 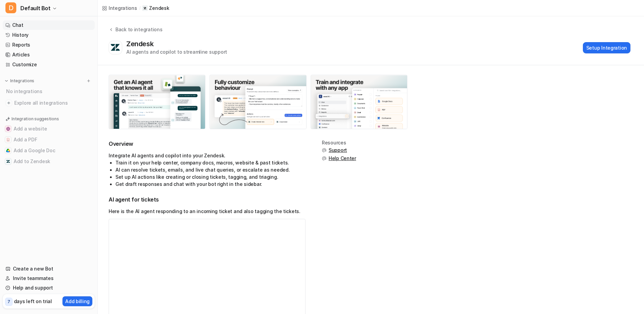 What do you see at coordinates (35, 119) in the screenshot?
I see `p: Integration suggestions` at bounding box center [35, 119].